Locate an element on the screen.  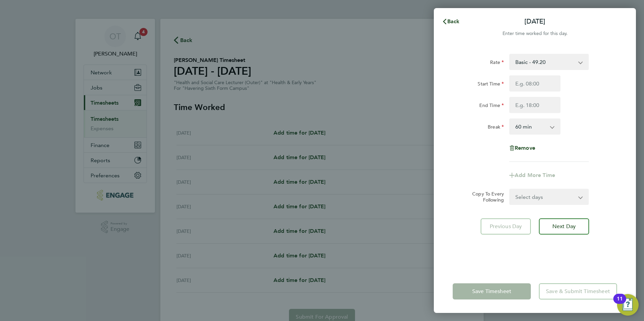
button: Open Resource Center, 11 new notifications is located at coordinates (628, 305).